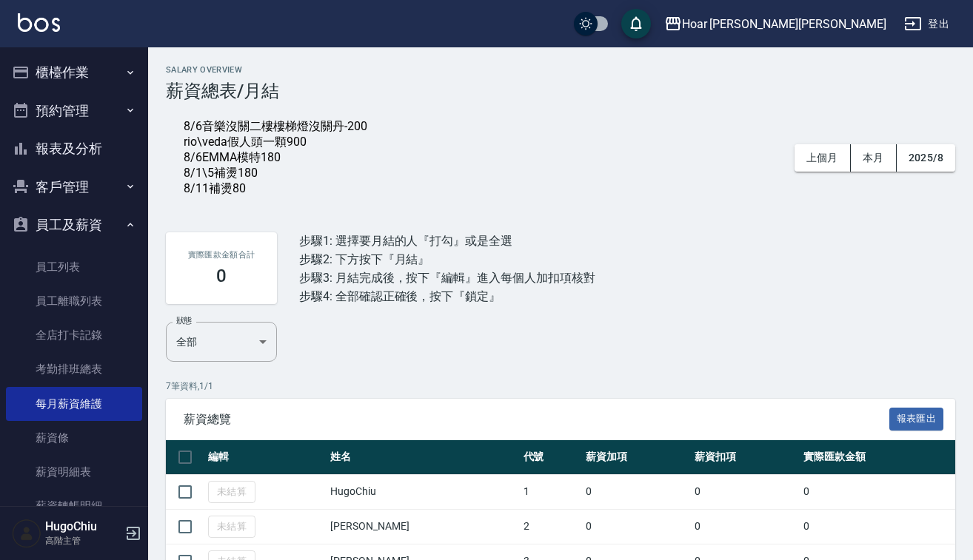  What do you see at coordinates (916, 418) in the screenshot?
I see `a: 報表匯出` at bounding box center [916, 418].